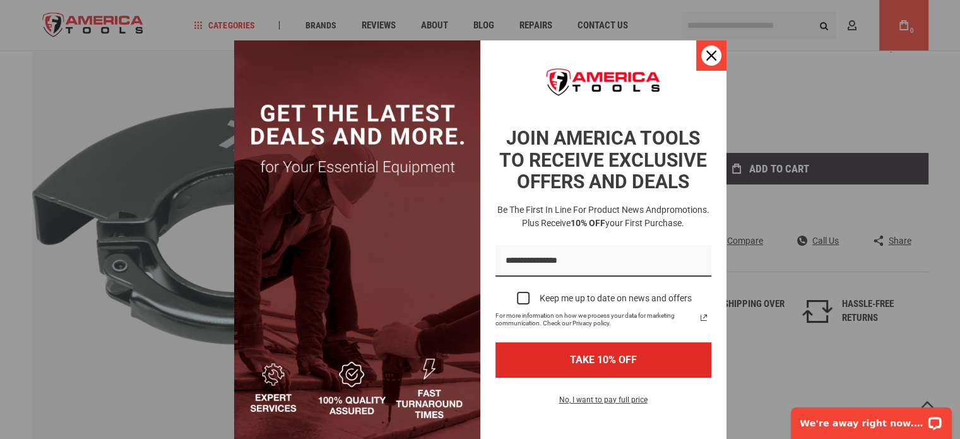 This screenshot has width=960, height=439. What do you see at coordinates (80, 24) in the screenshot?
I see `p: We're away right now. Please check back later!` at bounding box center [80, 24].